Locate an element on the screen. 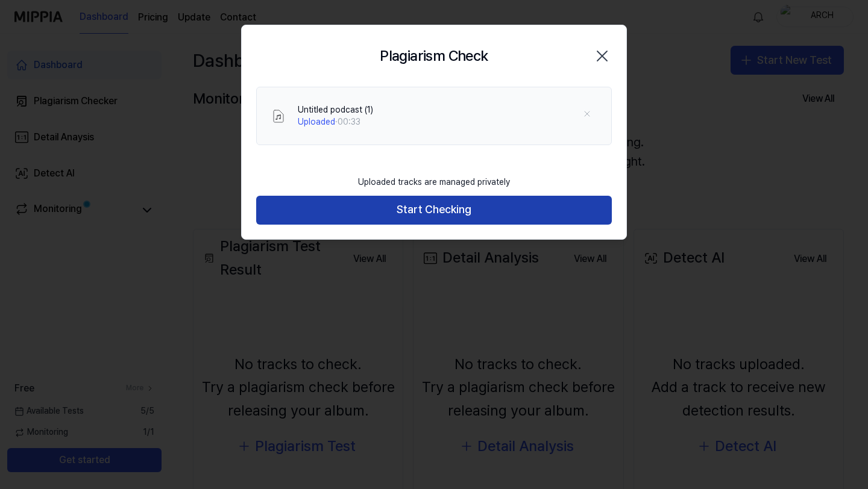  img: File Select is located at coordinates (279, 117).